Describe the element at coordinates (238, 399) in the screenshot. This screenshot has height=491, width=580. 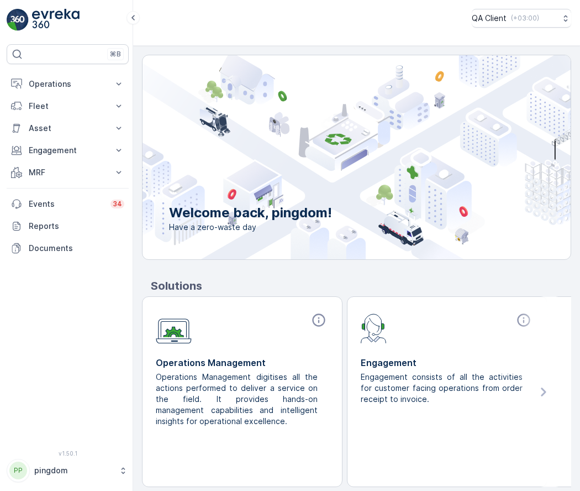
I see `p: Operations Management digitises all the actions performed to deliver a service on the field. It p...` at that location.